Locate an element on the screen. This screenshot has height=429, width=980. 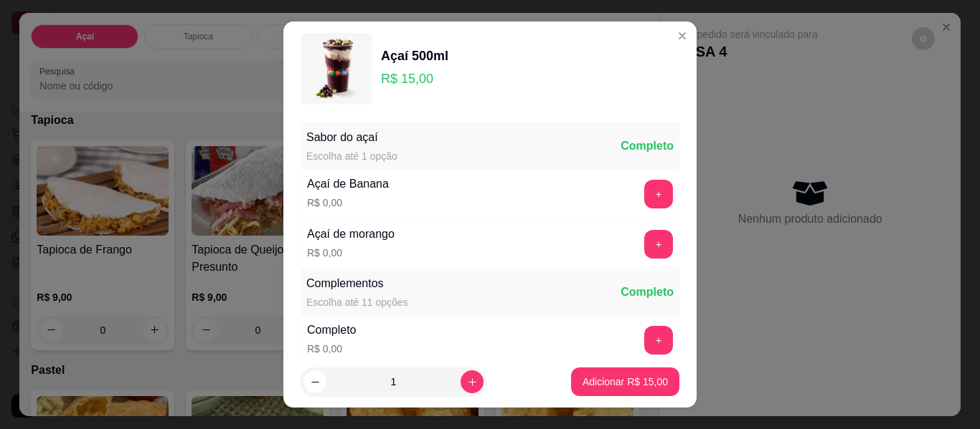
button: Adicionar R$ 15,00 is located at coordinates (625, 382).